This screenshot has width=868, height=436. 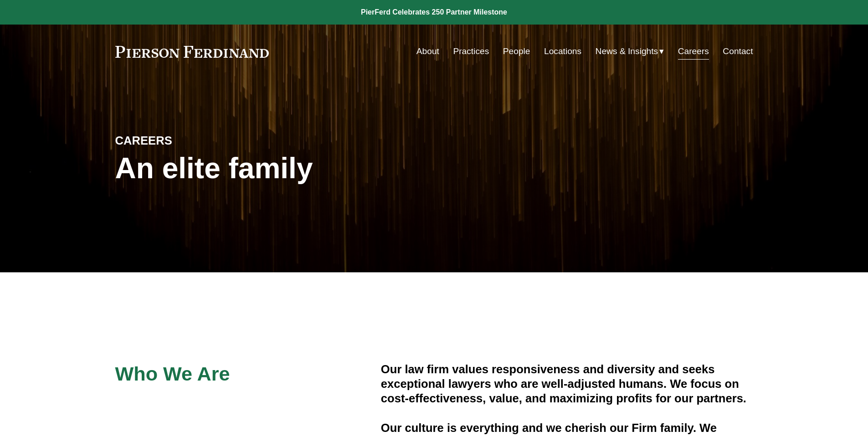 I want to click on h1: An elite family, so click(x=275, y=168).